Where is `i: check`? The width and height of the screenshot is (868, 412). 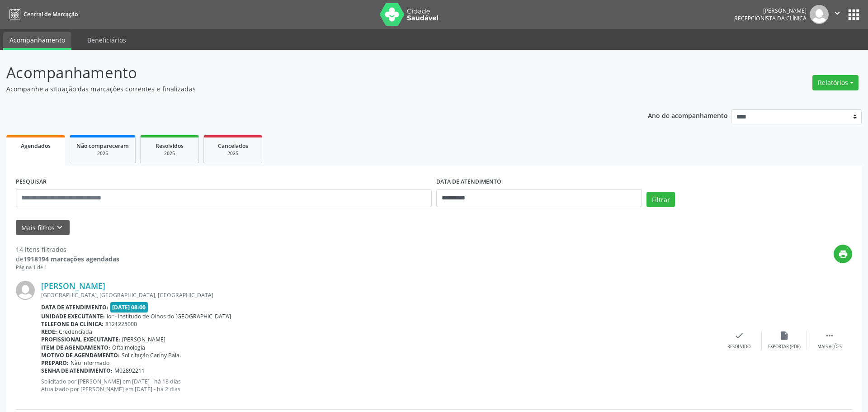
i: check is located at coordinates (739, 336).